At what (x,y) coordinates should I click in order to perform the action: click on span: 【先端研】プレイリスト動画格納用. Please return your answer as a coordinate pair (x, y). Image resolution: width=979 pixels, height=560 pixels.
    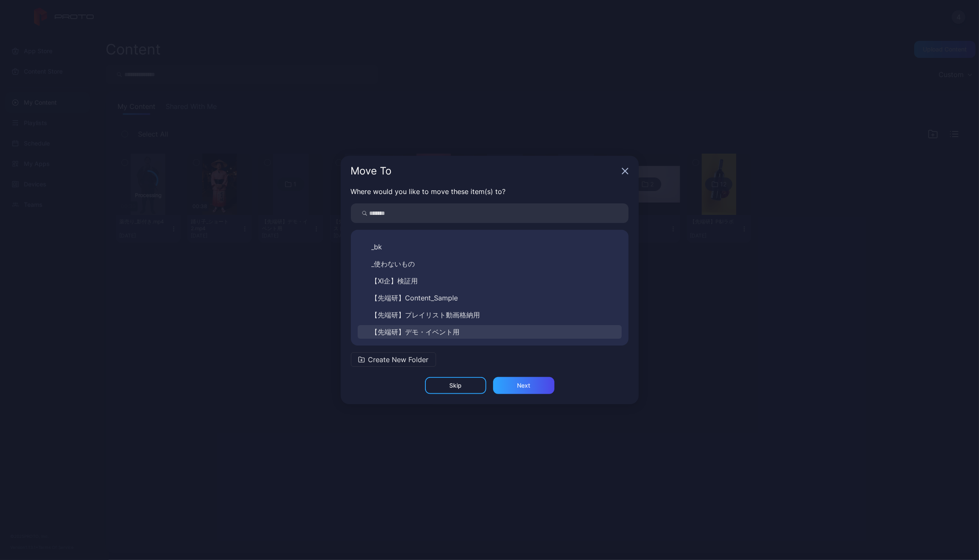
    Looking at the image, I should click on (426, 315).